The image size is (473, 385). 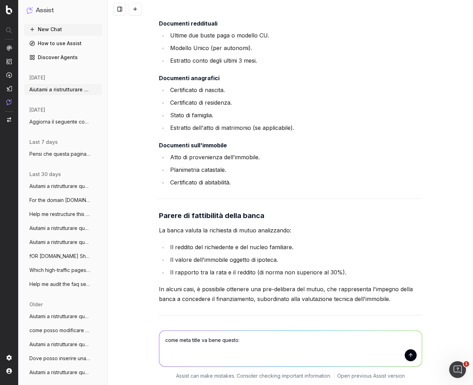 I want to click on a: Discover Agents, so click(x=63, y=57).